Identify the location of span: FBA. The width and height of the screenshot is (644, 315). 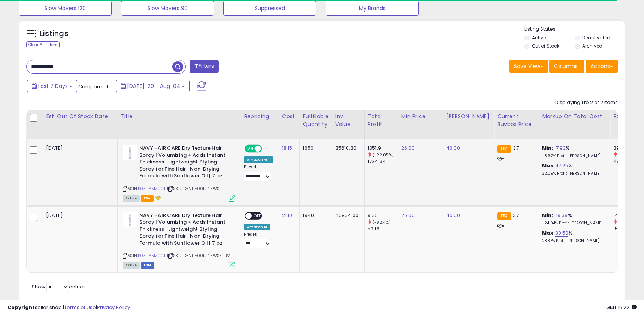
(147, 198).